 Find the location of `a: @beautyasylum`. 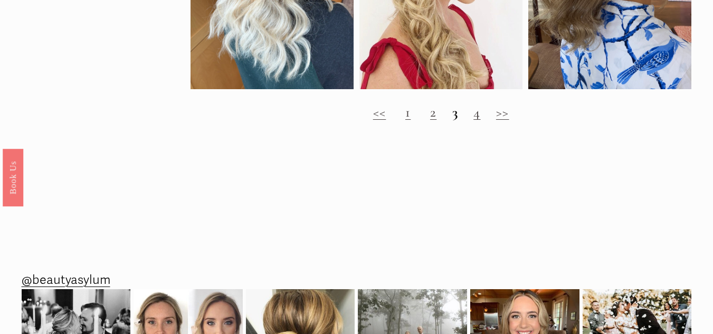

a: @beautyasylum is located at coordinates (66, 280).